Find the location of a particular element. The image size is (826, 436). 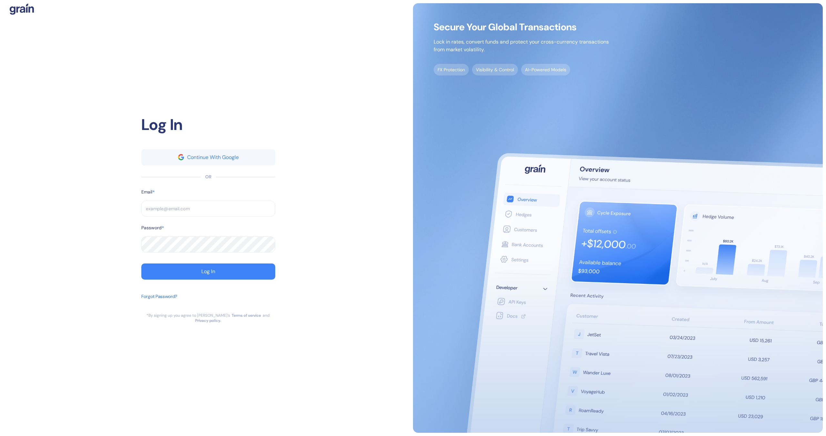

label: Email is located at coordinates (147, 192).